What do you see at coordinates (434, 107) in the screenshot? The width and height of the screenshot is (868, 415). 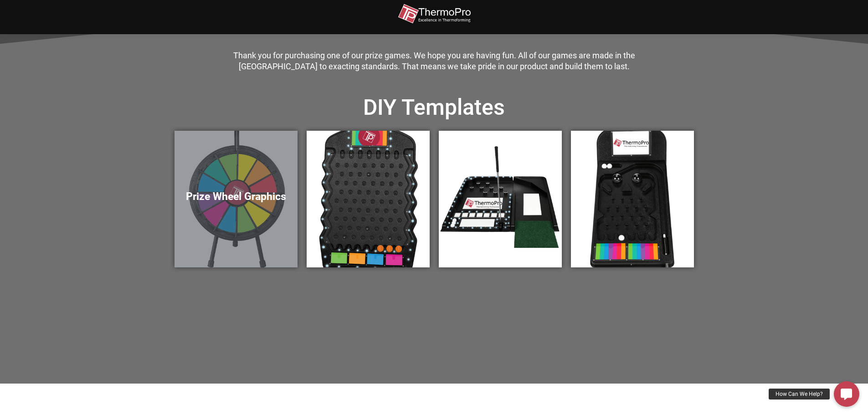 I see `h2: DIY Templates` at bounding box center [434, 107].